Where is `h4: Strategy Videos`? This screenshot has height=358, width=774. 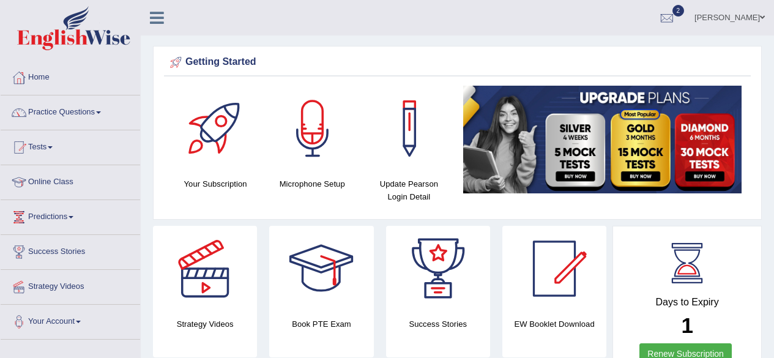
h4: Strategy Videos is located at coordinates (205, 324).